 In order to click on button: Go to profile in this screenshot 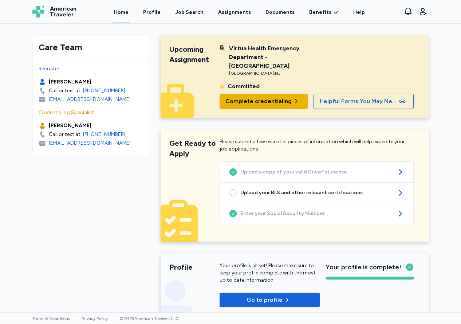, I will do `click(270, 300)`.